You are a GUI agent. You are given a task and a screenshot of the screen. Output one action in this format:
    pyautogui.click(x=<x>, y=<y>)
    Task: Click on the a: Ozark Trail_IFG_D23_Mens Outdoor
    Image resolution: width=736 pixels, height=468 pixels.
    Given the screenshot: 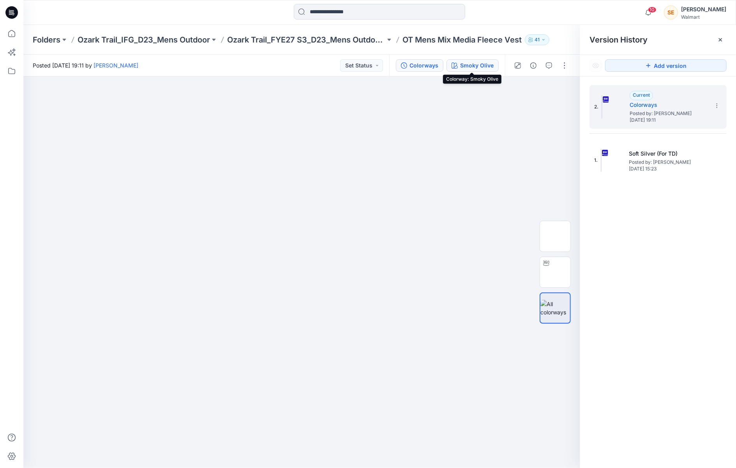 What is the action you would take?
    pyautogui.click(x=144, y=40)
    